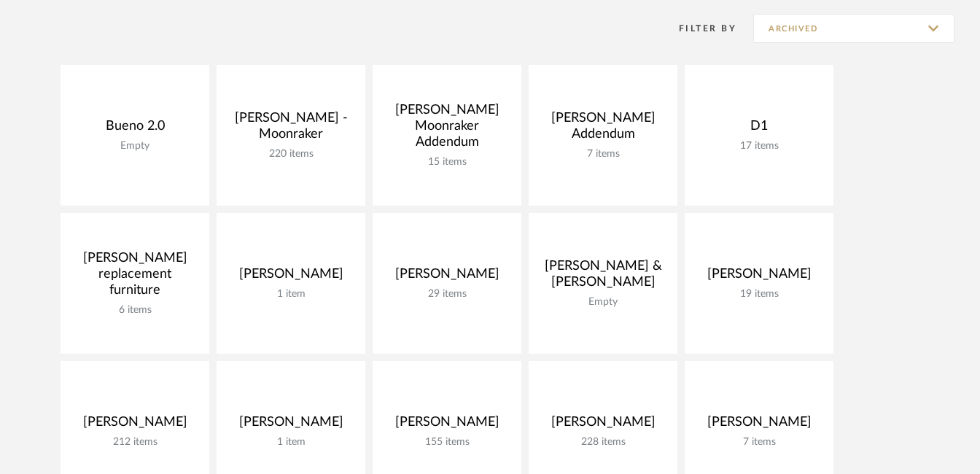 This screenshot has height=474, width=980. Describe the element at coordinates (135, 441) in the screenshot. I see `div: 212 items` at that location.